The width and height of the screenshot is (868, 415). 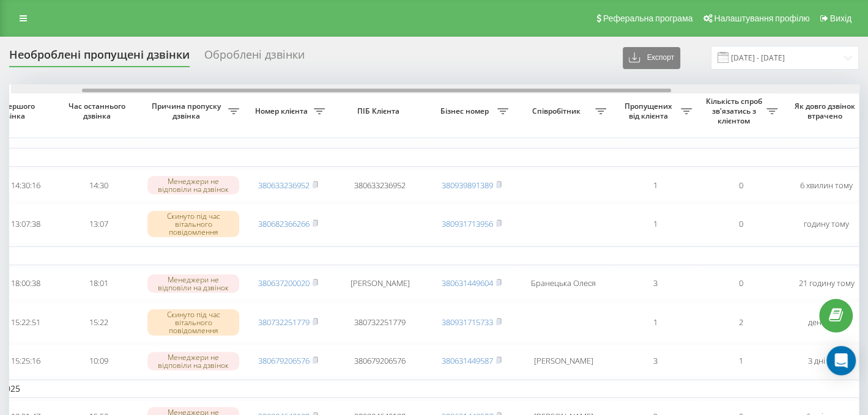 I want to click on td: 10:09, so click(x=99, y=360).